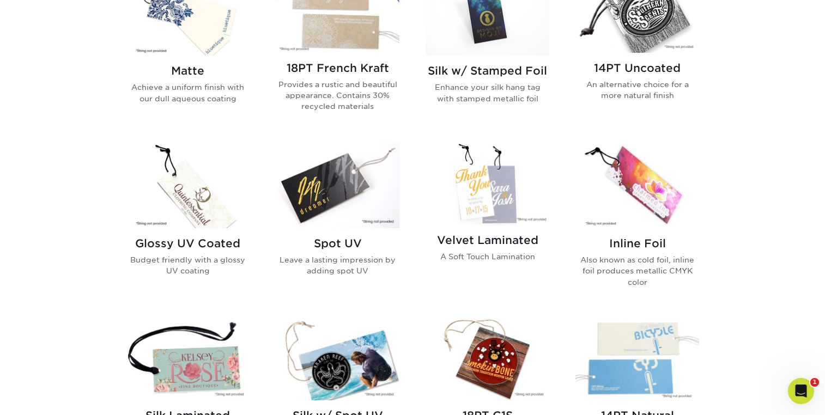  I want to click on h2: Spot UV, so click(337, 243).